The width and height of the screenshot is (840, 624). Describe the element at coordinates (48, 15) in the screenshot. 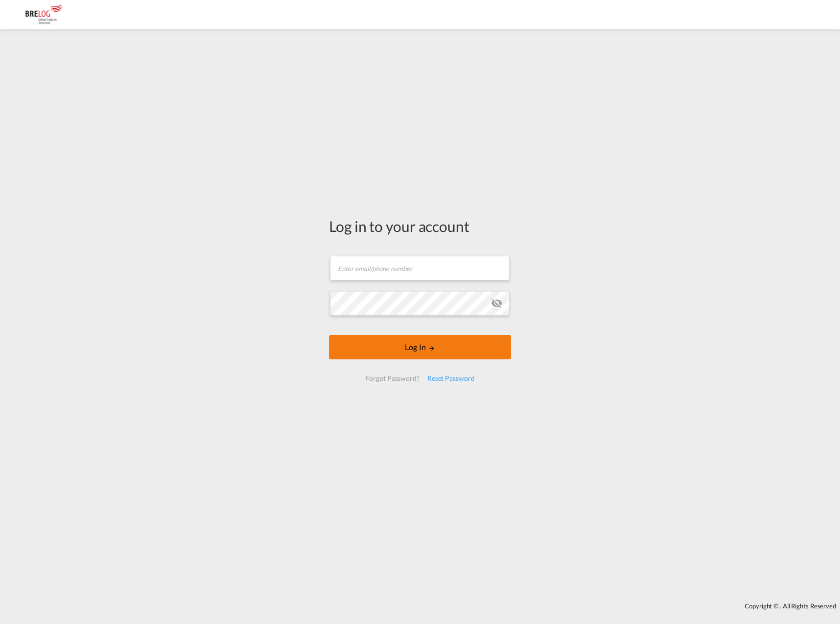

I see `img: daae70a0ee2511ecb27c1fb462fa6191.png` at that location.